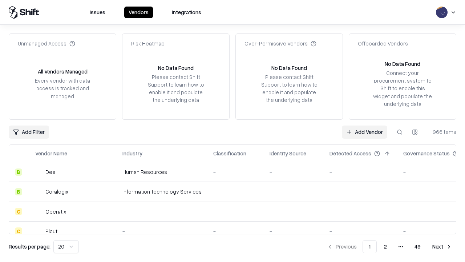 The height and width of the screenshot is (262, 465). Describe the element at coordinates (383, 43) in the screenshot. I see `div: Offboarded Vendors` at that location.